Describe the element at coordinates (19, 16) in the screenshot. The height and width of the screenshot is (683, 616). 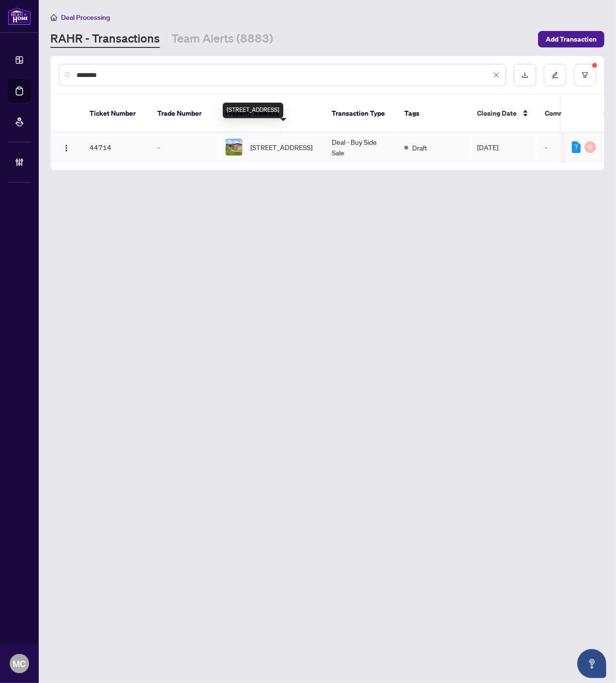
I see `img: logo` at that location.